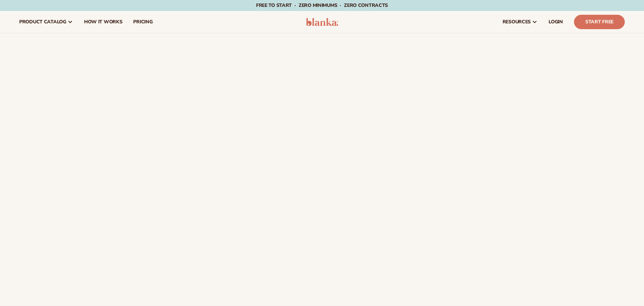 This screenshot has width=644, height=306. What do you see at coordinates (143, 22) in the screenshot?
I see `a: pricing` at bounding box center [143, 22].